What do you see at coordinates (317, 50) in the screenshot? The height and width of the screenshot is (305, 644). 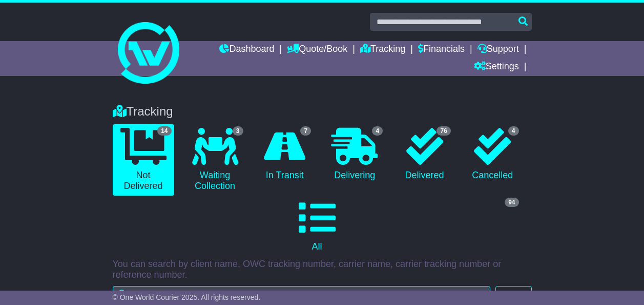 I see `a: Quote/Book` at bounding box center [317, 50].